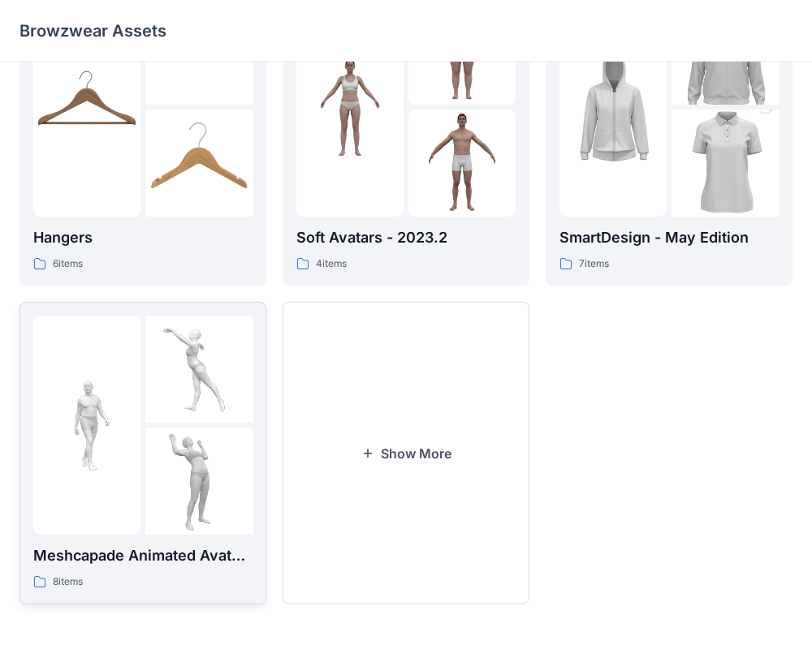 Image resolution: width=812 pixels, height=649 pixels. I want to click on a: folder 1folder 2folder 3Meshcapade Animated Avatars8items, so click(143, 453).